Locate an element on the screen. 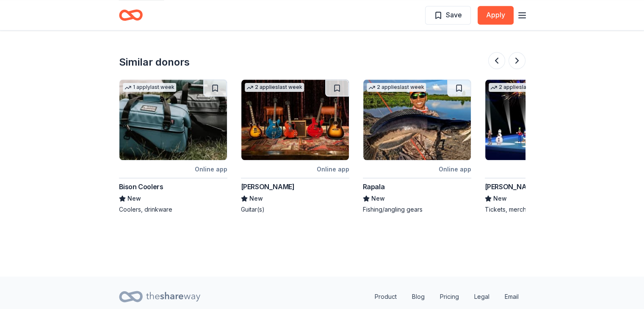  div: Tickets, merchandise is located at coordinates (539, 209).